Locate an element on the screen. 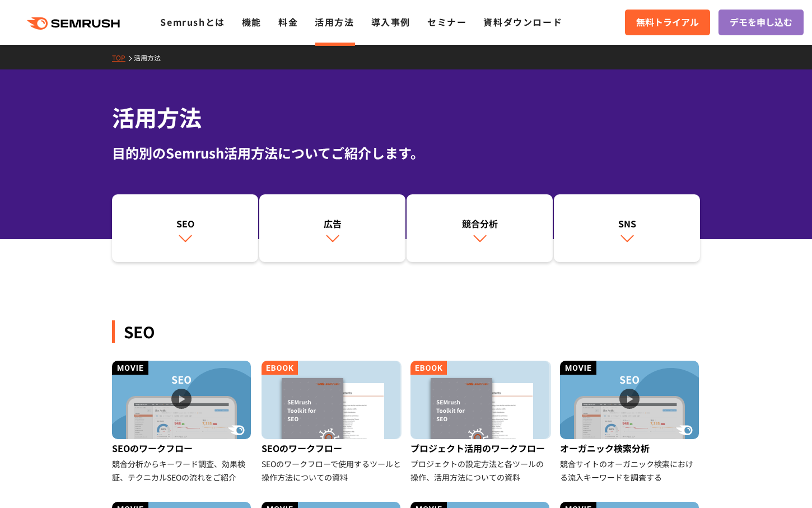  a: SNS is located at coordinates (626, 228).